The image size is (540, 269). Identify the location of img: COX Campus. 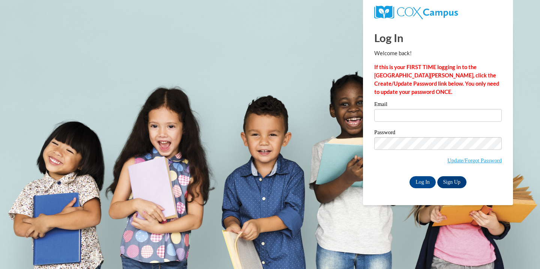
(416, 12).